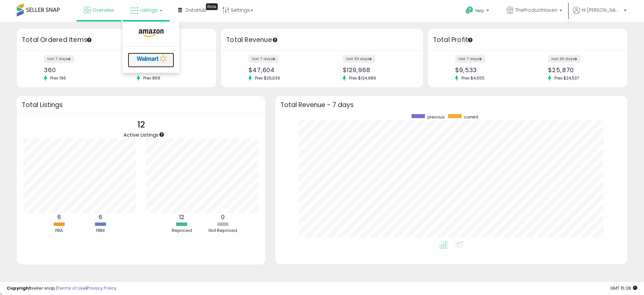  I want to click on div: $25,870, so click(581, 70).